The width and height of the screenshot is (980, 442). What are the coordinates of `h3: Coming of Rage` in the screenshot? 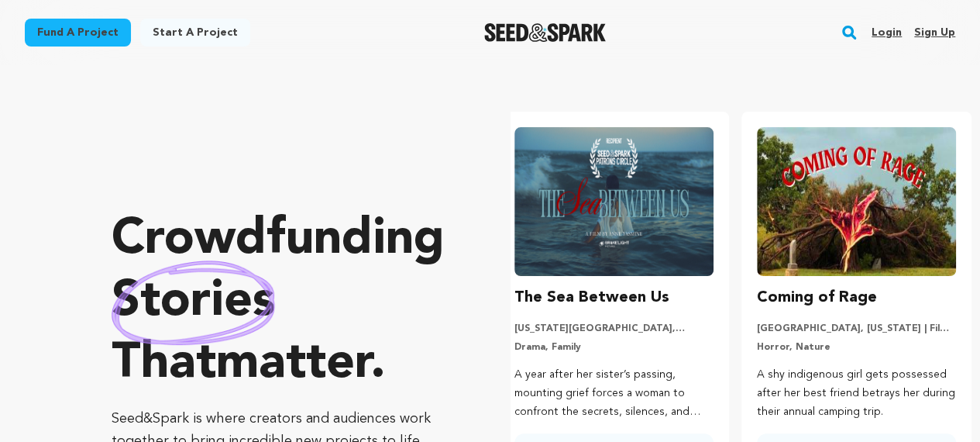 It's located at (816, 298).